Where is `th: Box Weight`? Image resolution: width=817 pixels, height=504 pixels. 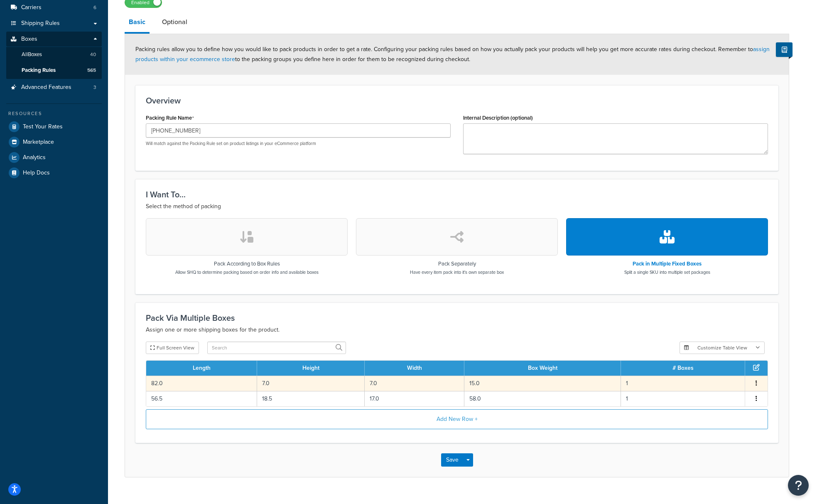 th: Box Weight is located at coordinates (543, 368).